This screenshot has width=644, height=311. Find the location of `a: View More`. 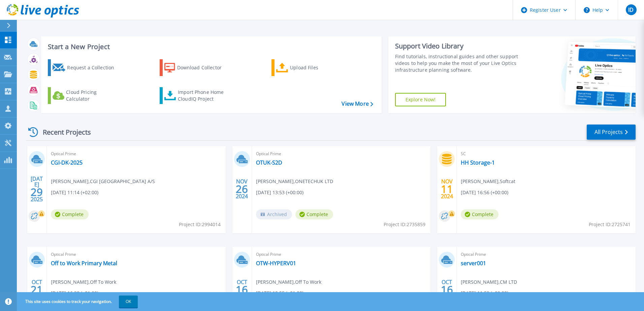

a: View More is located at coordinates (357, 103).